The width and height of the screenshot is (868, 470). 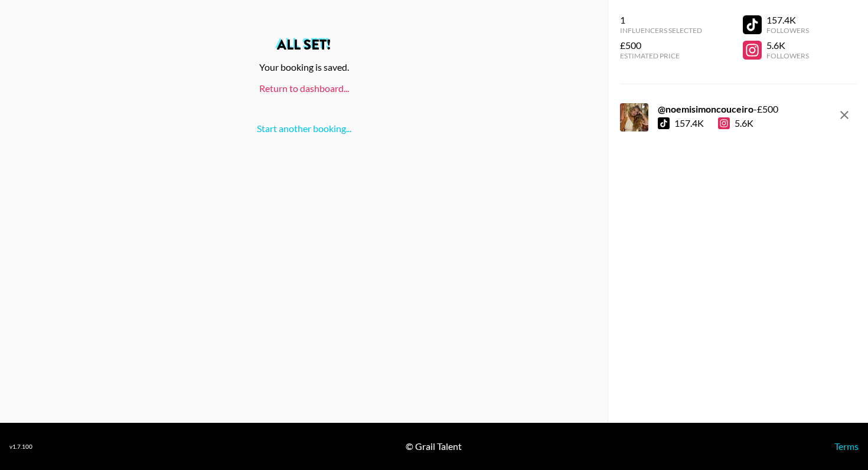 What do you see at coordinates (660, 20) in the screenshot?
I see `div: 1` at bounding box center [660, 20].